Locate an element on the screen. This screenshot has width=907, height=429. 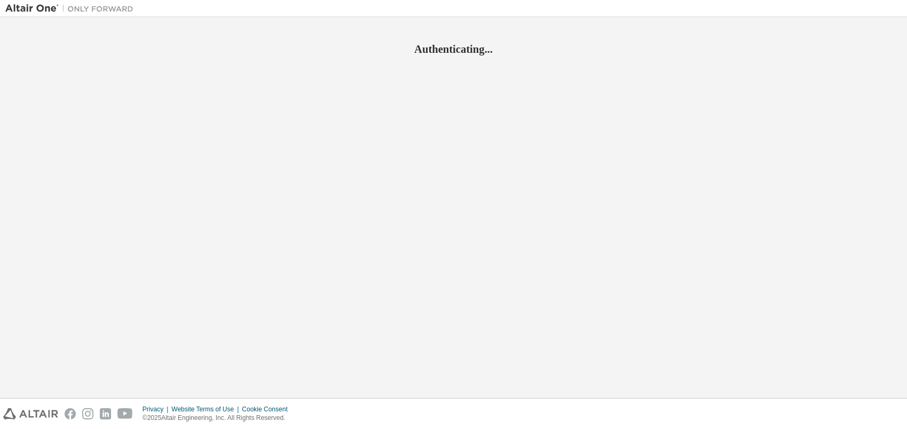
div: Privacy is located at coordinates (157, 409).